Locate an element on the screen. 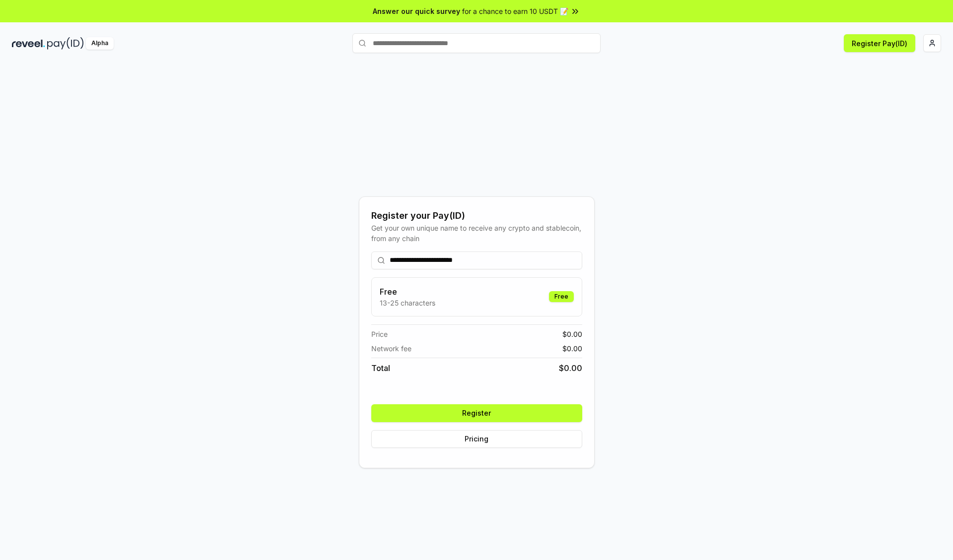 The image size is (953, 560). div: Free is located at coordinates (561, 297).